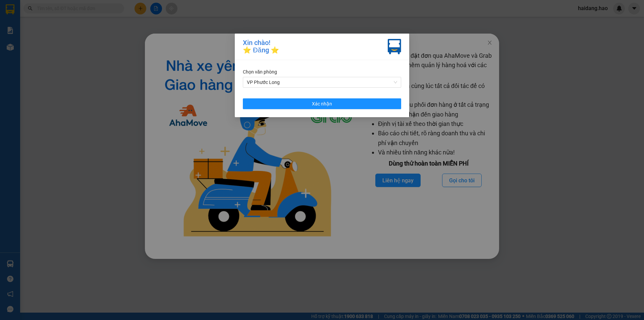  I want to click on div: Chọn văn phòng, so click(322, 72).